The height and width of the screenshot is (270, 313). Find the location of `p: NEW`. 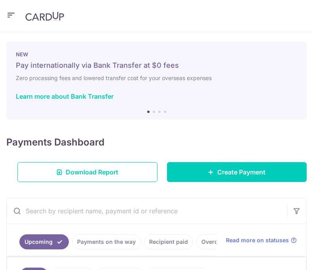

p: NEW is located at coordinates (156, 54).